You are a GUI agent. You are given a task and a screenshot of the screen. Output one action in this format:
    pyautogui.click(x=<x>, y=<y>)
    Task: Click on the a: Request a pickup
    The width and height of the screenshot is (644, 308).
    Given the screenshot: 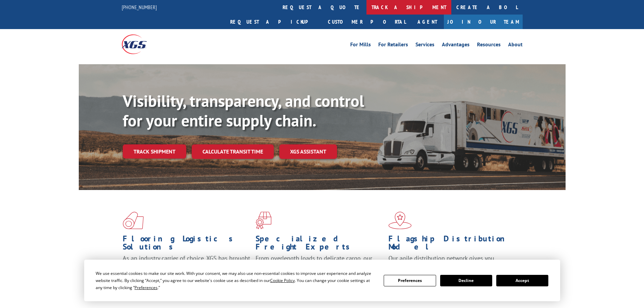 What is the action you would take?
    pyautogui.click(x=274, y=21)
    